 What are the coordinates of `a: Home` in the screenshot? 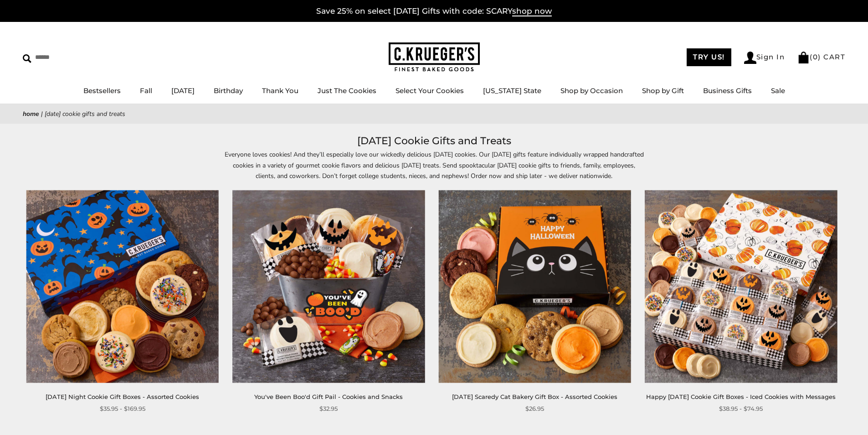 It's located at (31, 113).